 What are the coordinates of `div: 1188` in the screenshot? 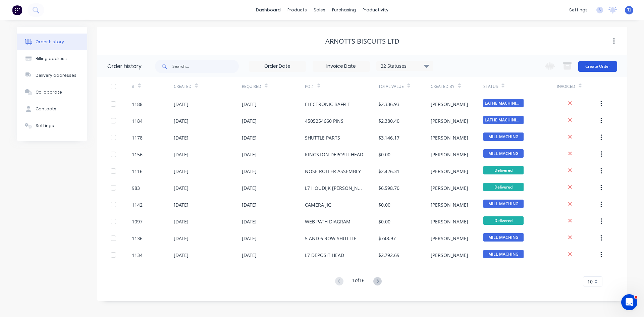 It's located at (137, 104).